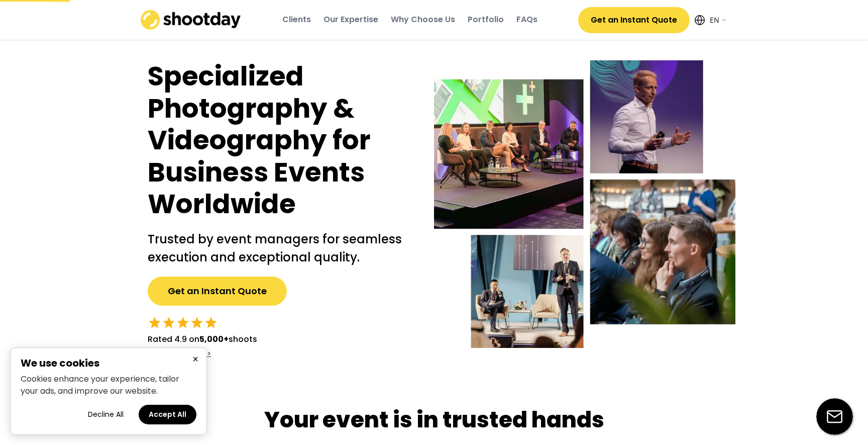 This screenshot has width=868, height=445. What do you see at coordinates (351, 20) in the screenshot?
I see `div: Our Expertise` at bounding box center [351, 20].